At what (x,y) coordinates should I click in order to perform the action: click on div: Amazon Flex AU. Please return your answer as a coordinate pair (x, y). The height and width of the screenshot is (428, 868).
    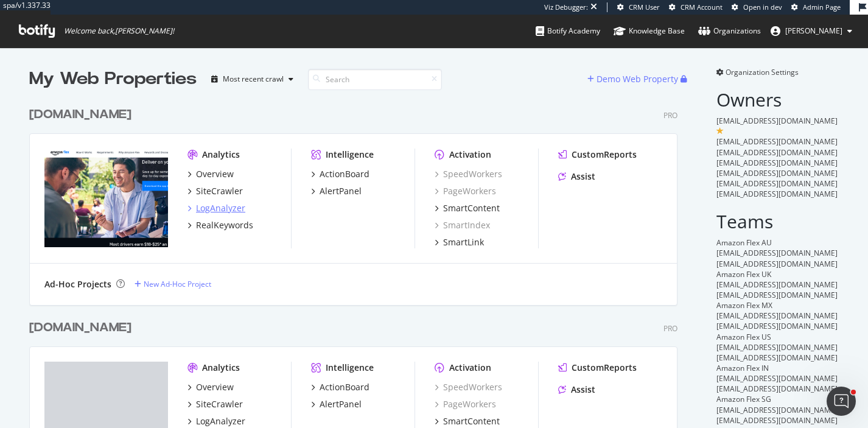
    Looking at the image, I should click on (777, 242).